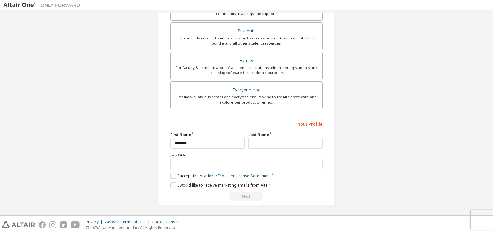 This screenshot has width=493, height=234. What do you see at coordinates (95, 222) in the screenshot?
I see `div: Privacy` at bounding box center [95, 222].